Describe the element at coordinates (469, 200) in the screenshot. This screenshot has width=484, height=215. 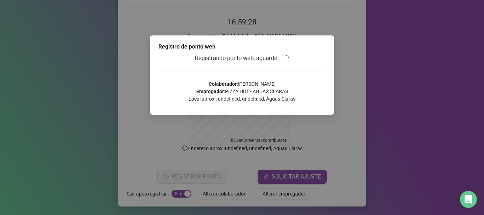
I see `div: Open Intercom Messenger` at that location.